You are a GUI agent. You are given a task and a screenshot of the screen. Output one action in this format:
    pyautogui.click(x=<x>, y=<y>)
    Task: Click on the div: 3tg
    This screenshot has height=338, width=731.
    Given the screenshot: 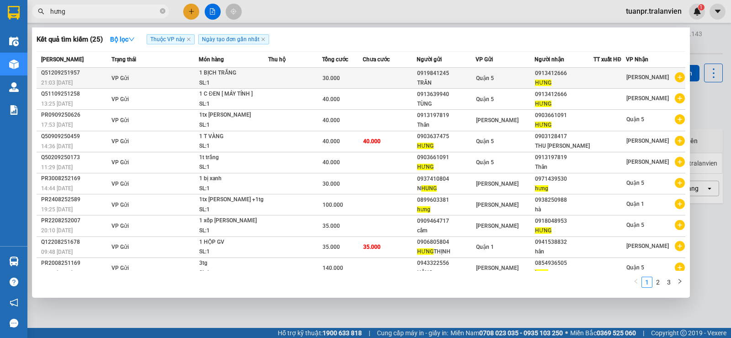 What is the action you would take?
    pyautogui.click(x=234, y=263)
    